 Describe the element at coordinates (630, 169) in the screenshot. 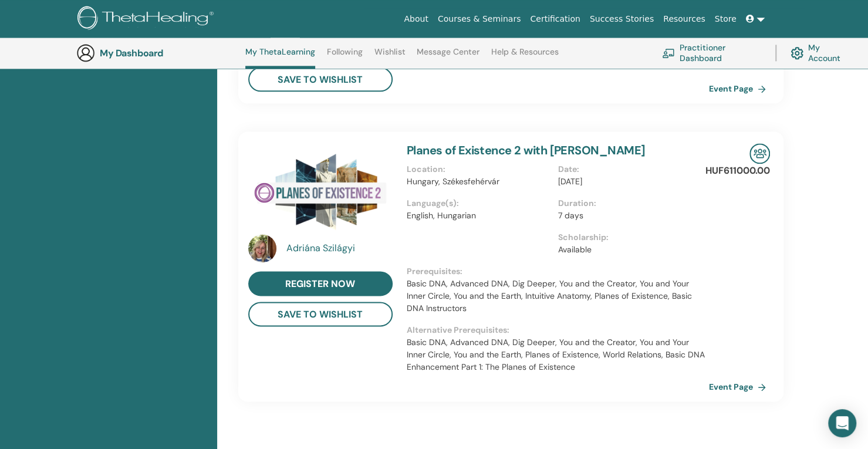

I see `p: Date :` at that location.